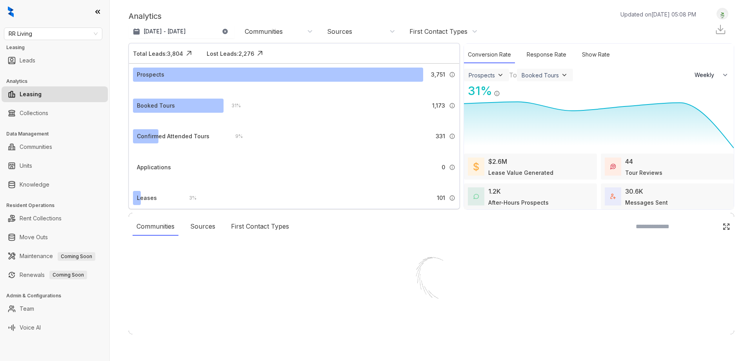  I want to click on div: Confirmed Attended Tours, so click(173, 136).